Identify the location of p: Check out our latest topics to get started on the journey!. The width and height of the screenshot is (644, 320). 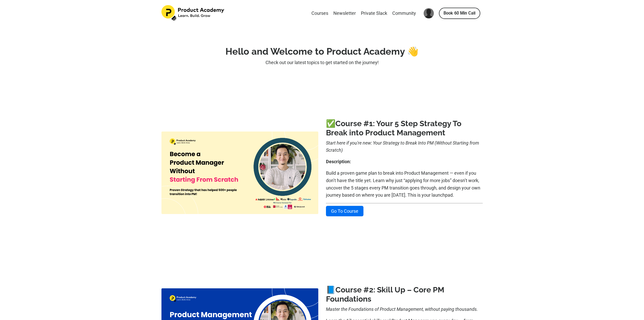
(322, 63).